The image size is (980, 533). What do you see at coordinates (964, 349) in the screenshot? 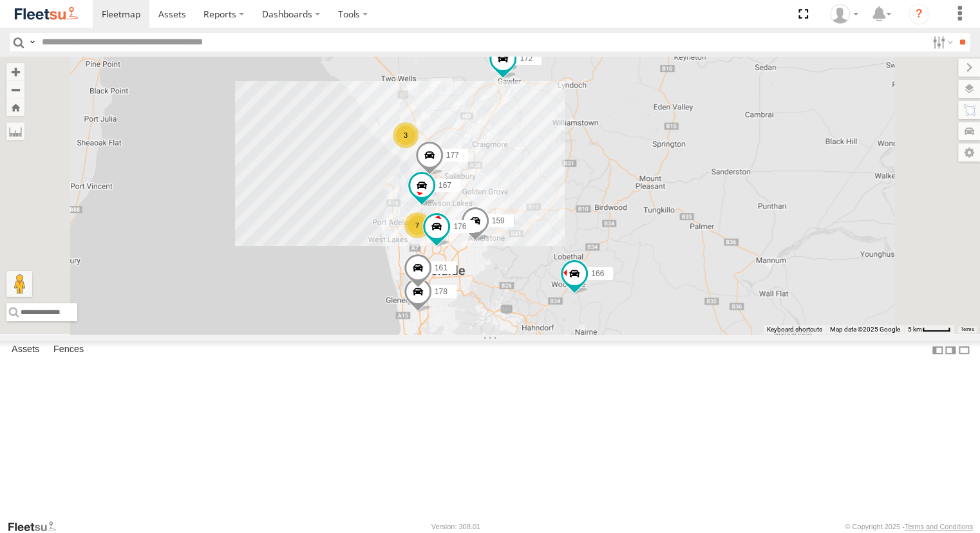
I see `label: Hide Summary Table` at bounding box center [964, 349].